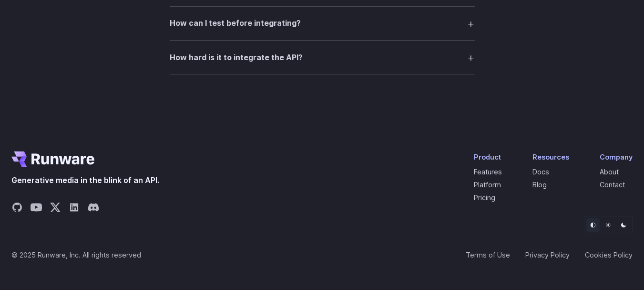 Image resolution: width=644 pixels, height=290 pixels. I want to click on div: Resources, so click(550, 156).